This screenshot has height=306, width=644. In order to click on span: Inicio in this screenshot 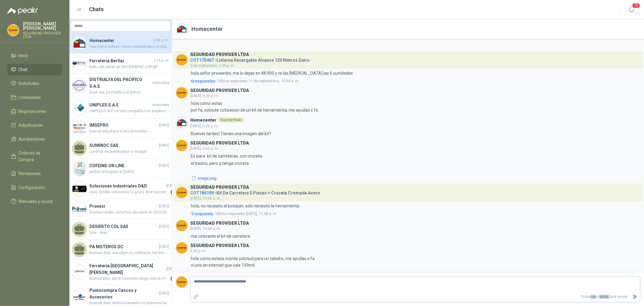, I will do `click(24, 56)`.